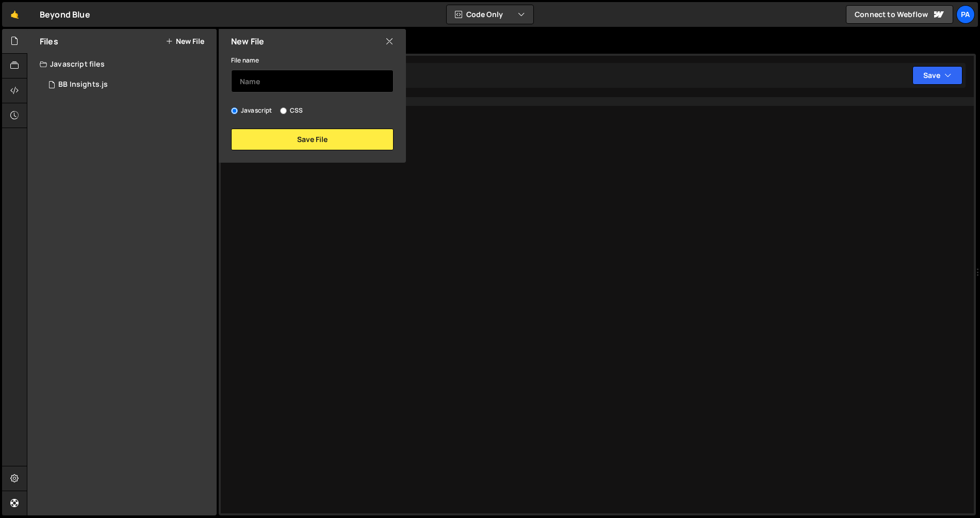  I want to click on div: 16617/45241.js, so click(128, 85).